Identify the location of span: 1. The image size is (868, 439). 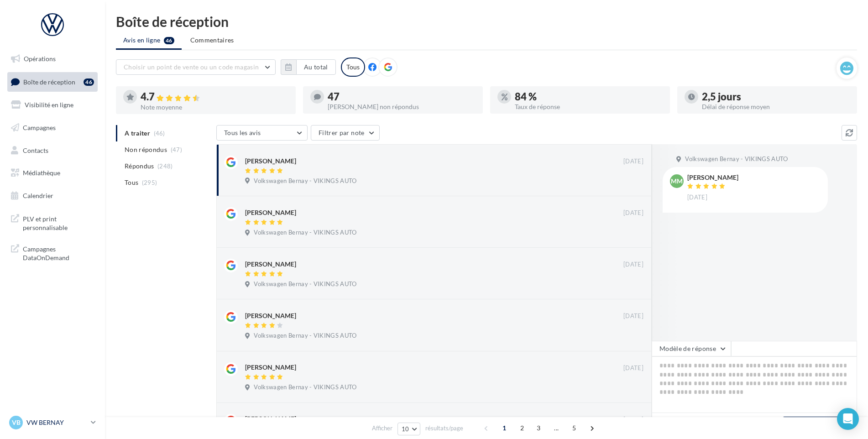
(504, 428).